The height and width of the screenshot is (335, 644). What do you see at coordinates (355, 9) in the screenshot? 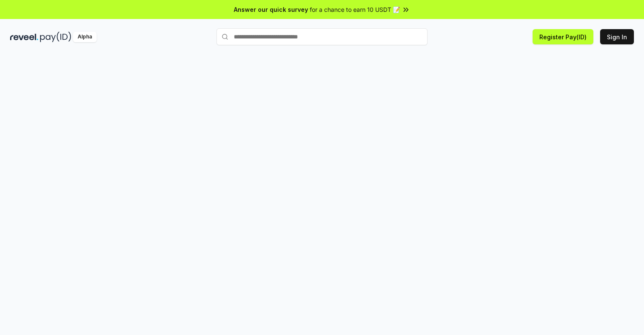
I see `span: for a chance to earn 10 USDT 📝` at bounding box center [355, 9].